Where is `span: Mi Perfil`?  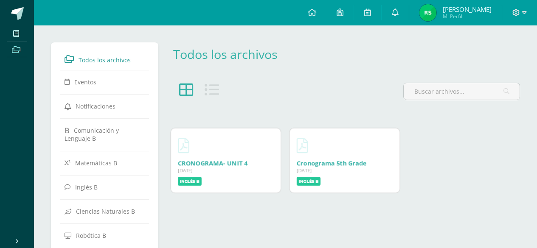
span: Mi Perfil is located at coordinates (467, 16).